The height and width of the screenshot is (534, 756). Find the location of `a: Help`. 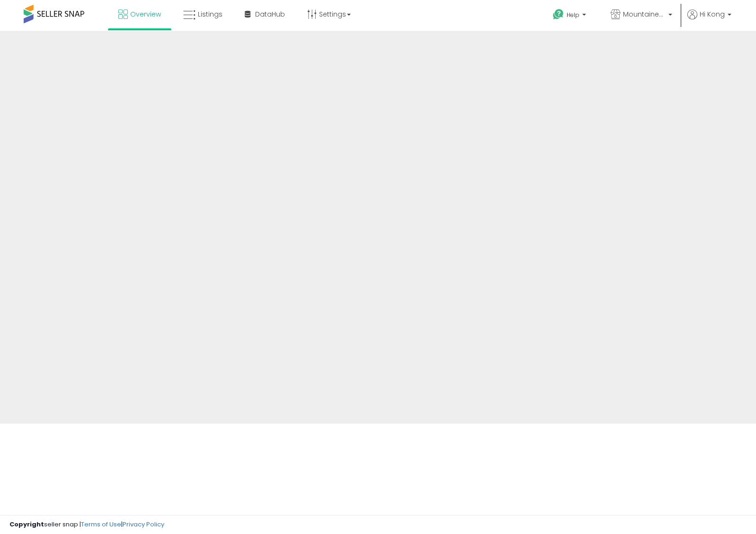

a: Help is located at coordinates (570, 16).